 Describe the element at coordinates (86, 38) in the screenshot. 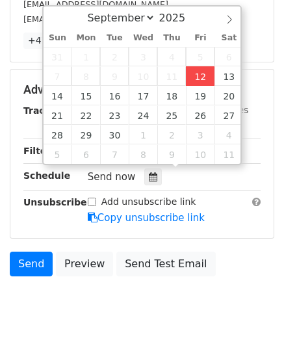

I see `span: Mon` at that location.